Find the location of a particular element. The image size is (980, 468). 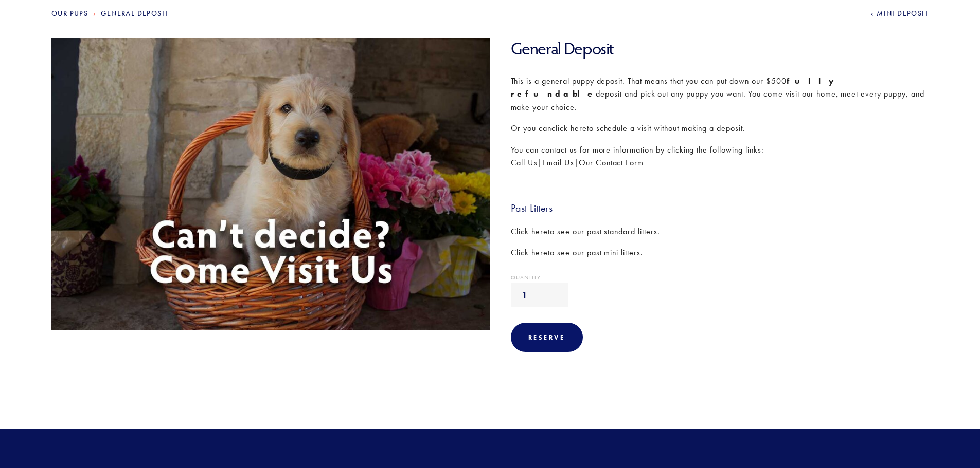

p: to see our past mini litters. is located at coordinates (720, 253).